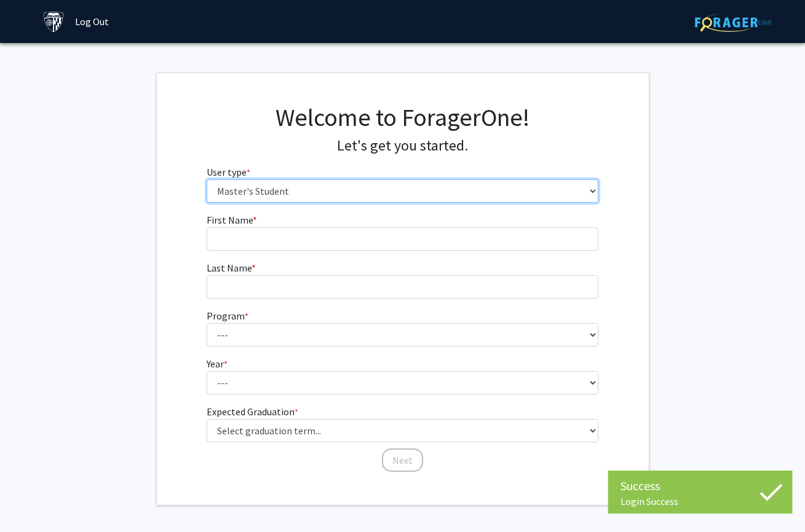 The height and width of the screenshot is (532, 805). Describe the element at coordinates (402, 118) in the screenshot. I see `h1: Welcome to ForagerOne!` at that location.